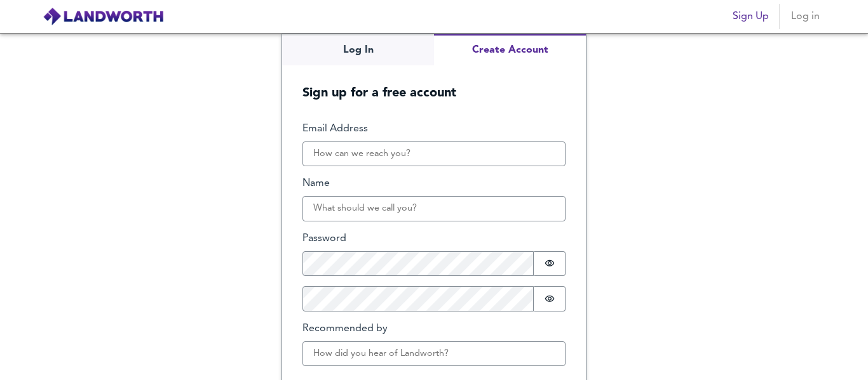 Image resolution: width=868 pixels, height=380 pixels. I want to click on input: How can we reach you?, so click(434, 154).